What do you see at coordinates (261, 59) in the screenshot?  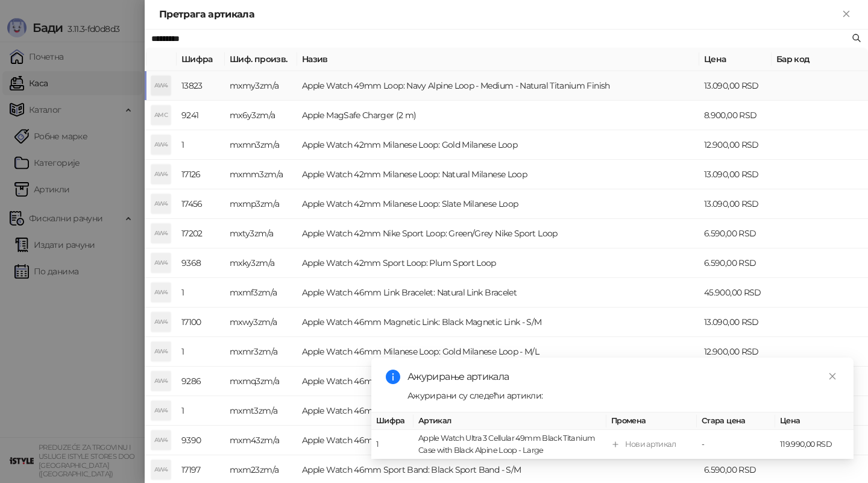 I see `th: Шиф. произв.` at bounding box center [261, 59].